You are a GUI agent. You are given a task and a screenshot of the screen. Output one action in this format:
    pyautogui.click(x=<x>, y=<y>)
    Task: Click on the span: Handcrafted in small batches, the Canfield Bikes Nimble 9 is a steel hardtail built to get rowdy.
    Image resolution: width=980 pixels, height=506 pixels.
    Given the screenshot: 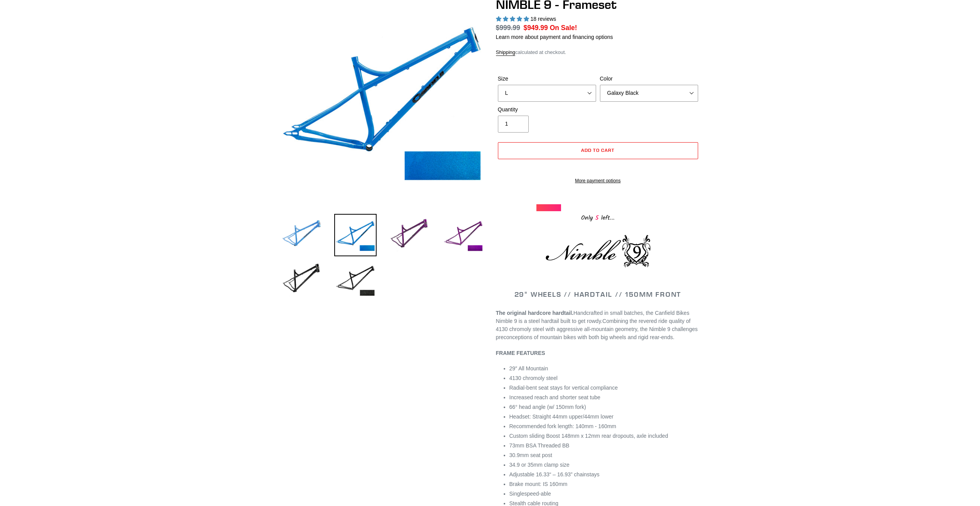 What is the action you would take?
    pyautogui.click(x=593, y=317)
    